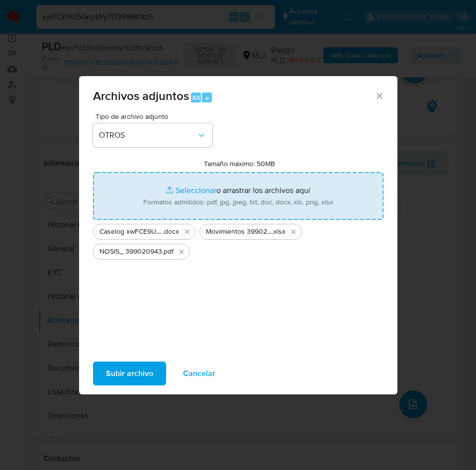  Describe the element at coordinates (199, 374) in the screenshot. I see `span: Cancelar` at that location.